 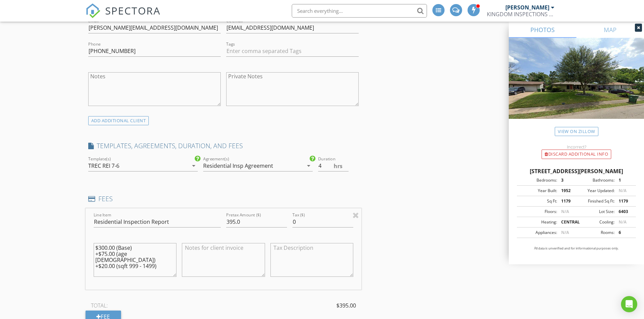 I want to click on div: Incorrect?, so click(x=576, y=147).